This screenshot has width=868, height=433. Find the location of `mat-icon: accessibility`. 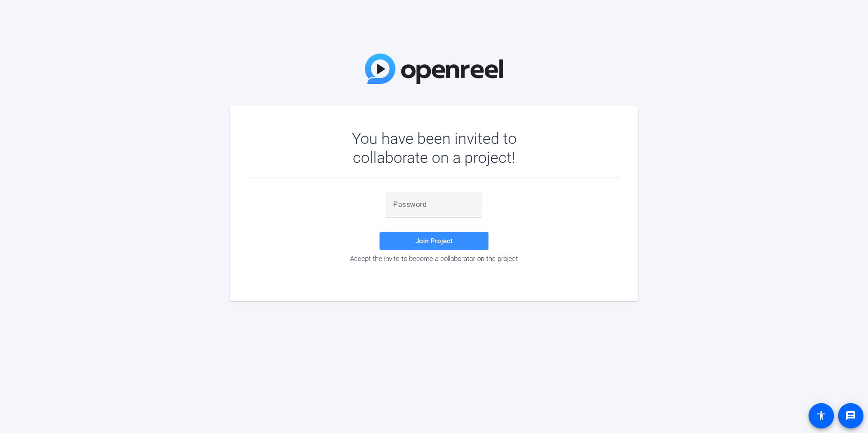

mat-icon: accessibility is located at coordinates (821, 416).